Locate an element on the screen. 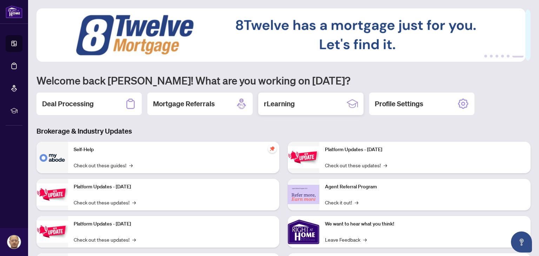 The width and height of the screenshot is (539, 256). button: 6 is located at coordinates (518, 56).